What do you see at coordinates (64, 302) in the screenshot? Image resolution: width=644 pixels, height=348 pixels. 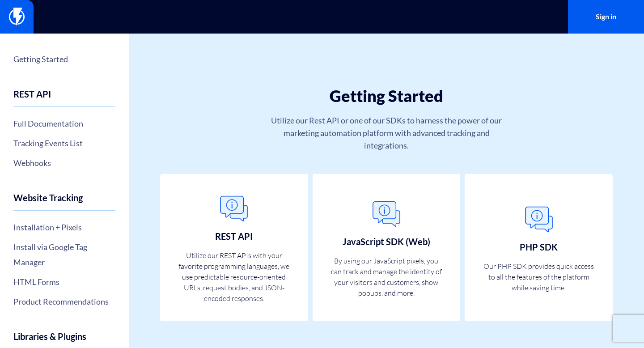 I see `a: Product Recommendations` at bounding box center [64, 302].